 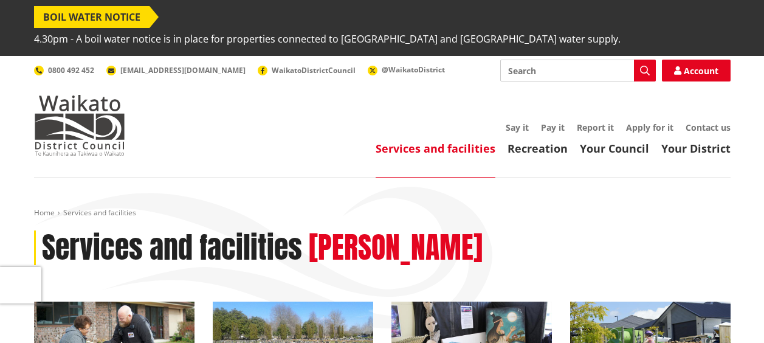 I want to click on span: Services and facilities, so click(x=100, y=212).